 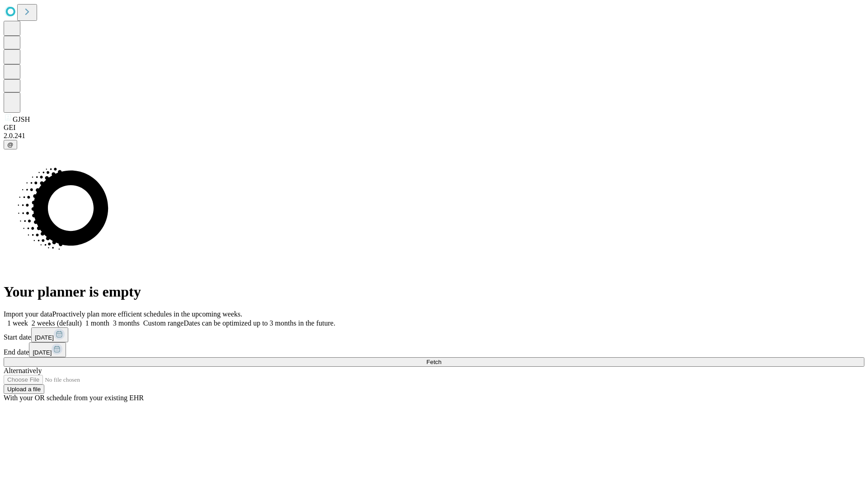 I want to click on div: GEI, so click(x=434, y=128).